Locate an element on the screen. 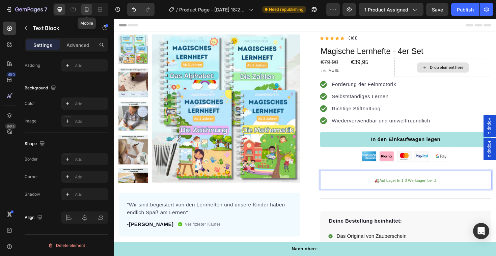 Image resolution: width=496 pixels, height=256 pixels. span: Save is located at coordinates (437, 9).